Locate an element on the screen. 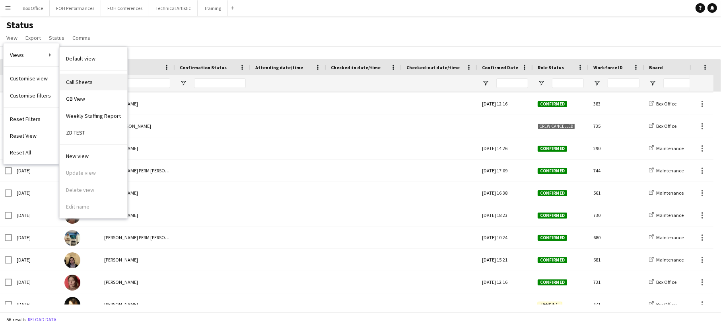 The width and height of the screenshot is (721, 326). div: 744 is located at coordinates (617, 170).